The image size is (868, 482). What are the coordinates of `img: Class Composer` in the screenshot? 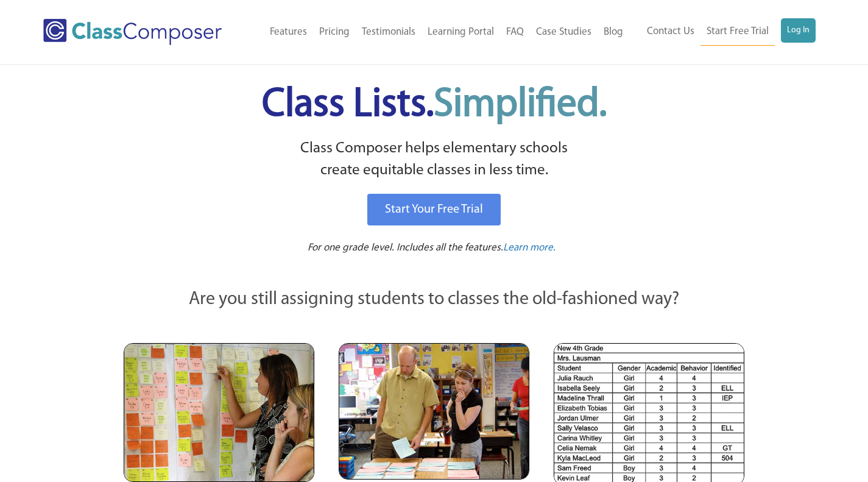 It's located at (132, 32).